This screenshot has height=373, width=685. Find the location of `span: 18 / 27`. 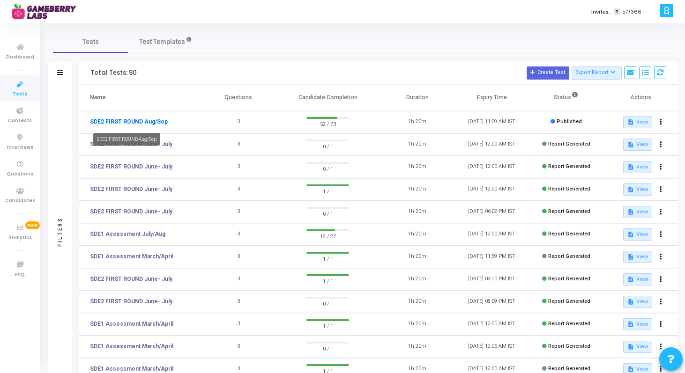

span: 18 / 27 is located at coordinates (327, 236).